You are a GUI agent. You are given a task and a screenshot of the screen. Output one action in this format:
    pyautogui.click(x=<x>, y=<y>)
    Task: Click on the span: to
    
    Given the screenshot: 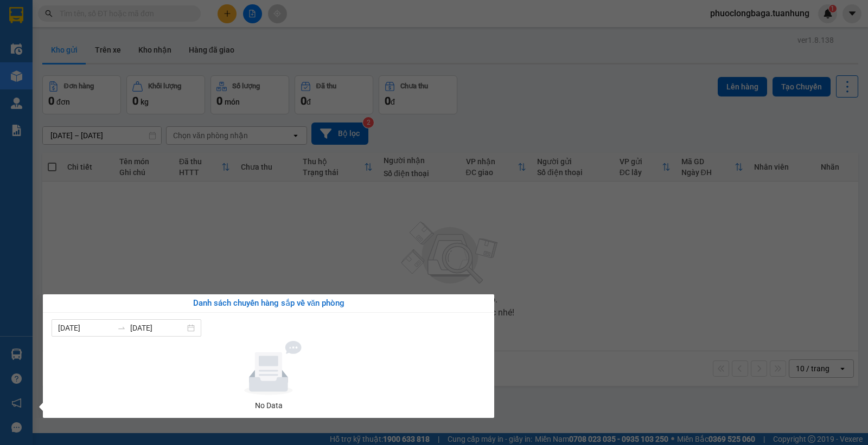 What is the action you would take?
    pyautogui.click(x=121, y=328)
    